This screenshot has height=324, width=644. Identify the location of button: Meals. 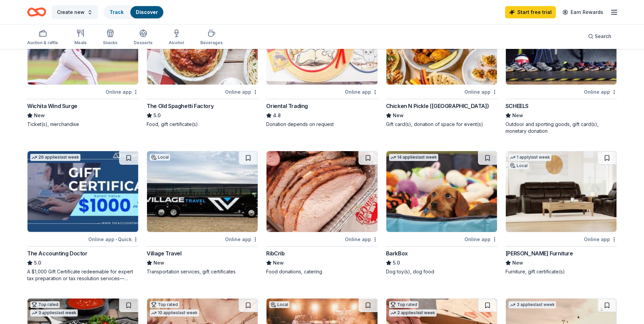
(80, 38).